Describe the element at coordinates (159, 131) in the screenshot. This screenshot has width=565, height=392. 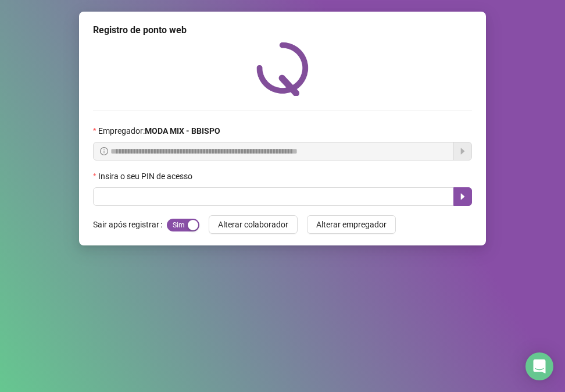
I see `span: Empregador :` at that location.